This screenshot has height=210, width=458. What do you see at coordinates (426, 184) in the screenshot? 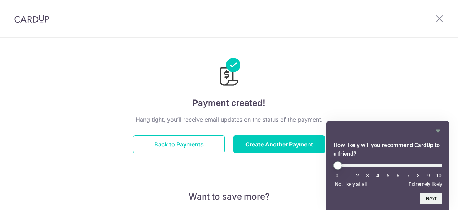
I see `span: Extremely likely` at bounding box center [426, 184].